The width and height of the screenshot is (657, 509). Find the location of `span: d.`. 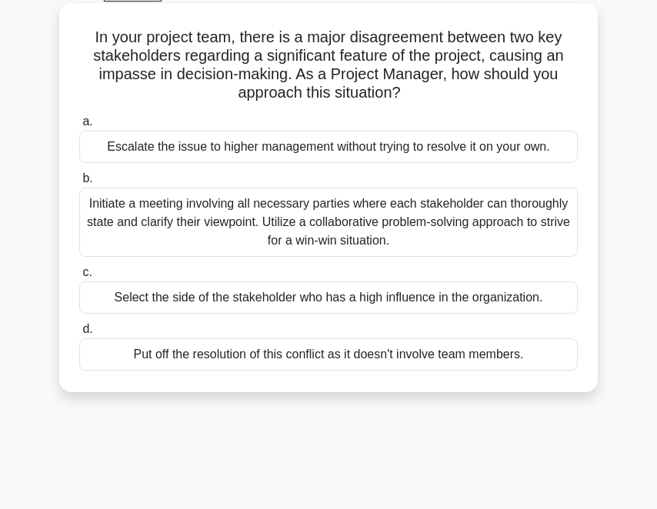

span: d. is located at coordinates (87, 329).